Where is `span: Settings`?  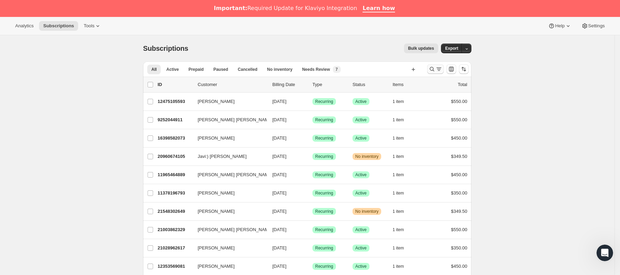 span: Settings is located at coordinates (597, 26).